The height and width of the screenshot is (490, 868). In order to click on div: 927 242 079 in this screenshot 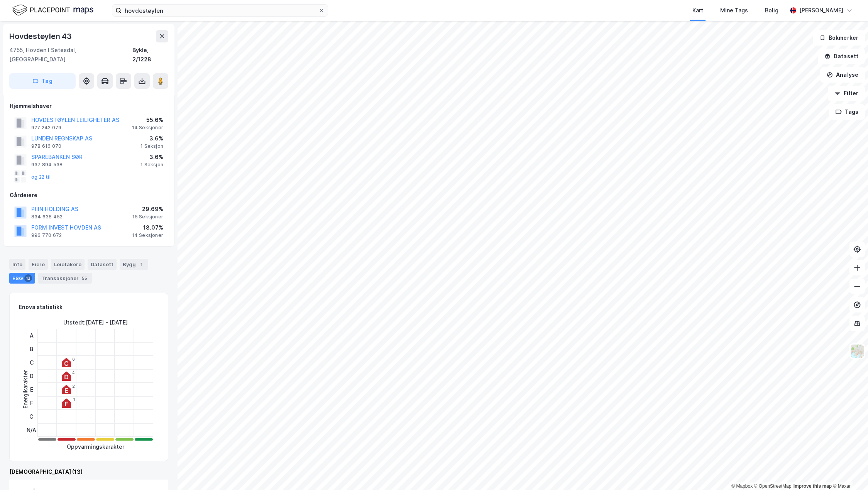, I will do `click(46, 127)`.